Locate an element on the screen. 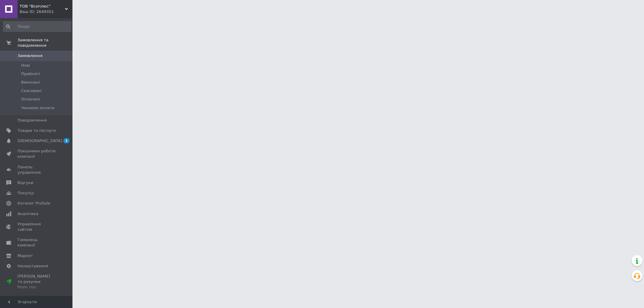 This screenshot has width=644, height=308. span: Аналітика is located at coordinates (28, 214).